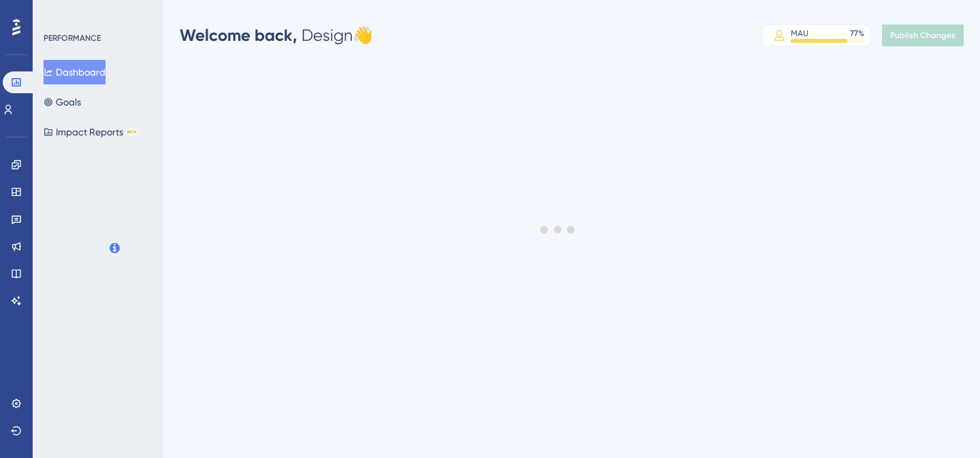  What do you see at coordinates (238, 35) in the screenshot?
I see `span: Welcome back,` at bounding box center [238, 35].